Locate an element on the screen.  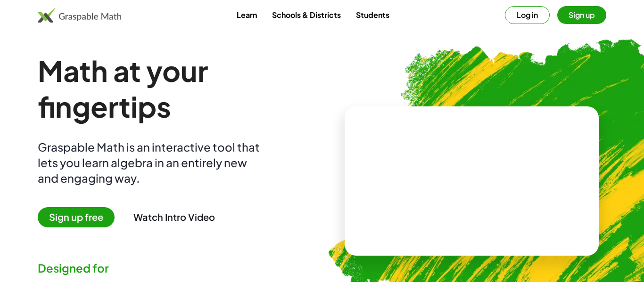
h1: Math at your fingertips is located at coordinates (172, 89).